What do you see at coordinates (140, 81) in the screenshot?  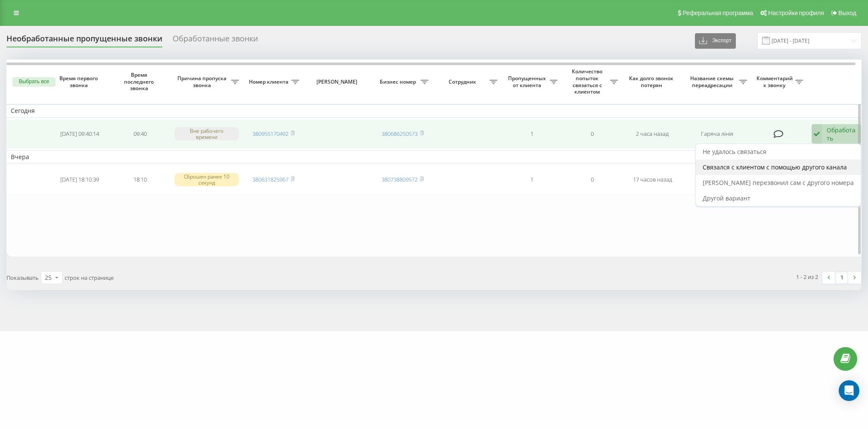 I see `span: Время последнего звонка` at bounding box center [140, 81].